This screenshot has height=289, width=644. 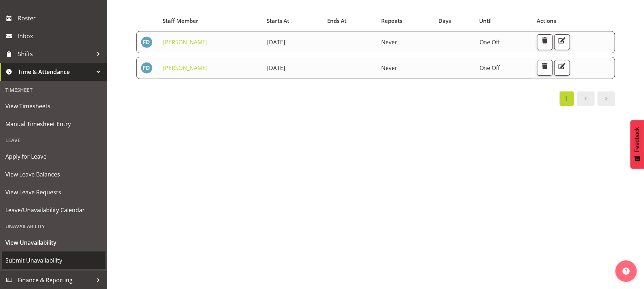 I want to click on a: View Unavailability, so click(x=53, y=243).